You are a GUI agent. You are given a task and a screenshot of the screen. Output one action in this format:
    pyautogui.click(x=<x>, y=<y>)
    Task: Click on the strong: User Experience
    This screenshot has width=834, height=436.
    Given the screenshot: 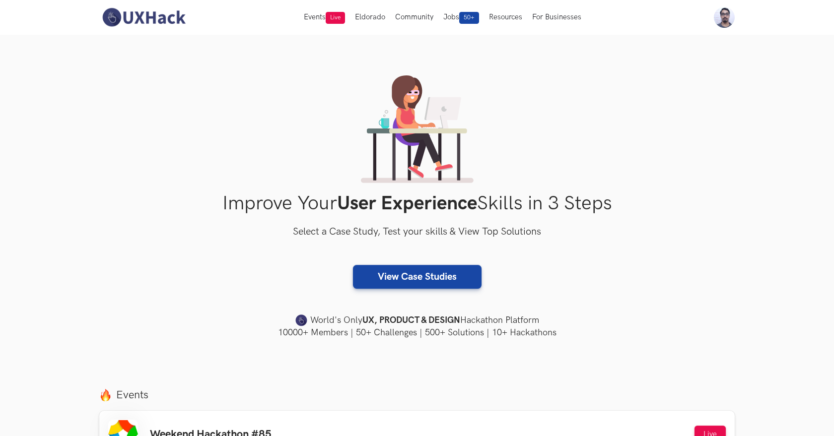 What is the action you would take?
    pyautogui.click(x=407, y=203)
    